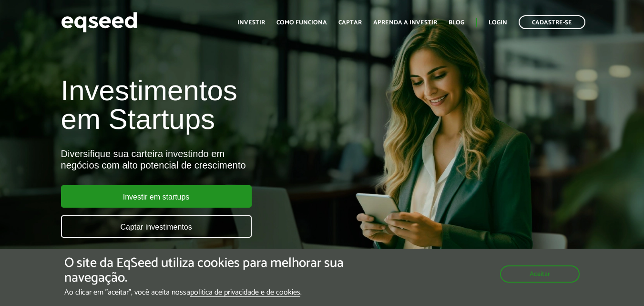 The height and width of the screenshot is (306, 644). I want to click on a: Captar, so click(350, 23).